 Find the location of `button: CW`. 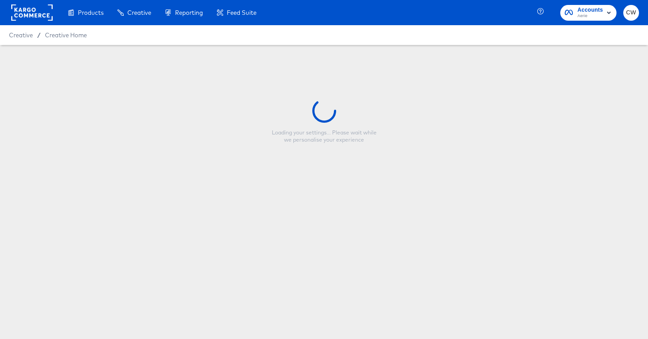

button: CW is located at coordinates (631, 13).